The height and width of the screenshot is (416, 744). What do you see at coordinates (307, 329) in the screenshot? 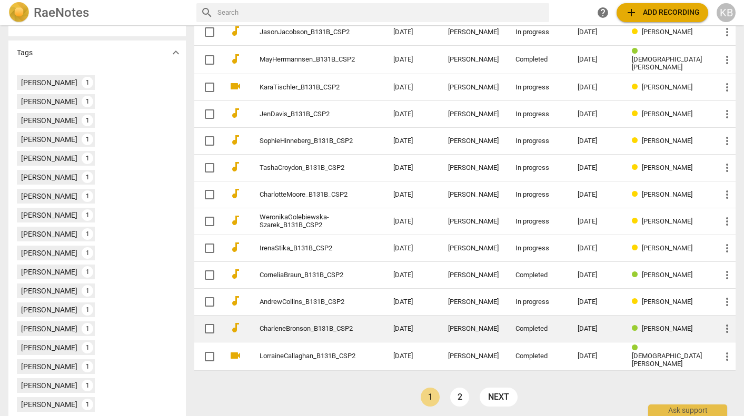
I see `a: CharleneBronson_B131B_CSP2` at bounding box center [307, 329].